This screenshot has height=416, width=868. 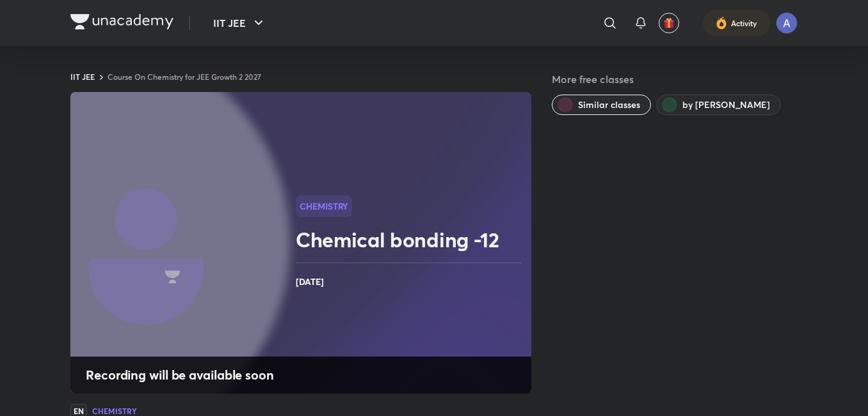 What do you see at coordinates (669, 23) in the screenshot?
I see `button: avatar` at bounding box center [669, 23].